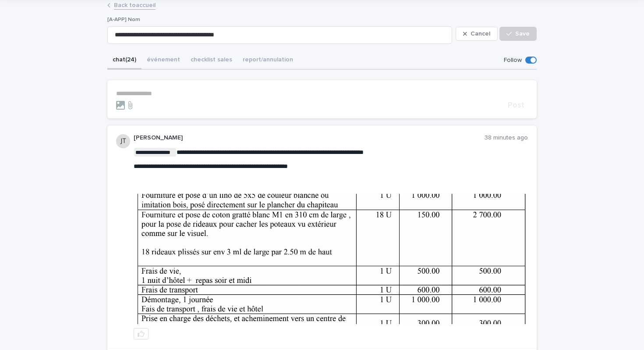  What do you see at coordinates (477, 34) in the screenshot?
I see `button: Cancel` at bounding box center [477, 34].